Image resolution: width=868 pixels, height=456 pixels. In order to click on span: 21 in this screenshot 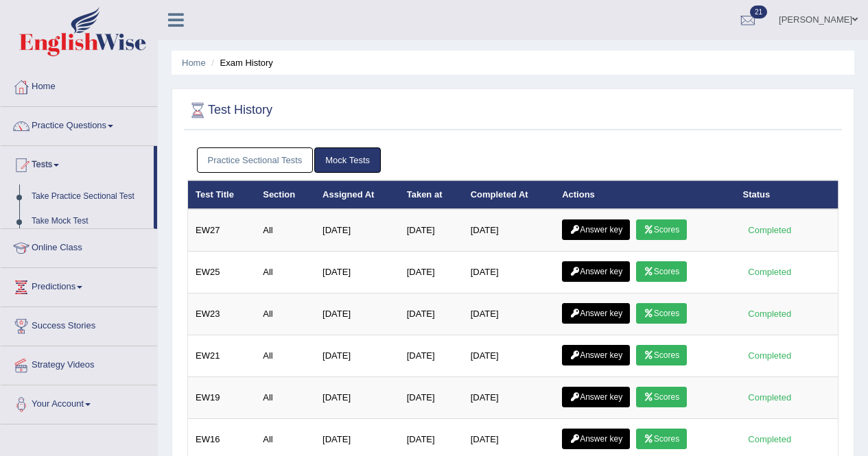, I will do `click(758, 12)`.